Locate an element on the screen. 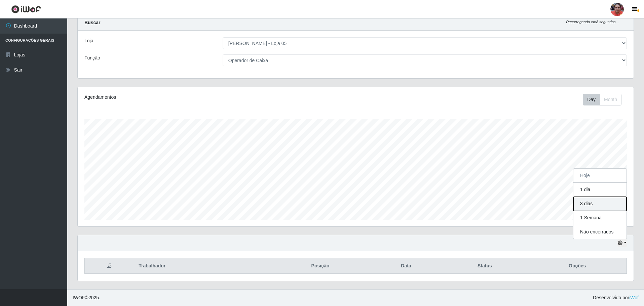  button: 1 Semana is located at coordinates (600, 218).